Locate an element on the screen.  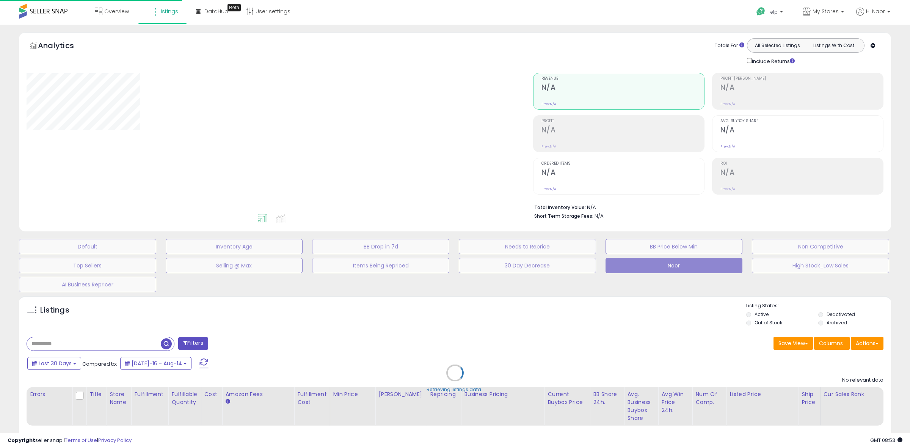
button: Items Being Repriced is located at coordinates (381, 266).